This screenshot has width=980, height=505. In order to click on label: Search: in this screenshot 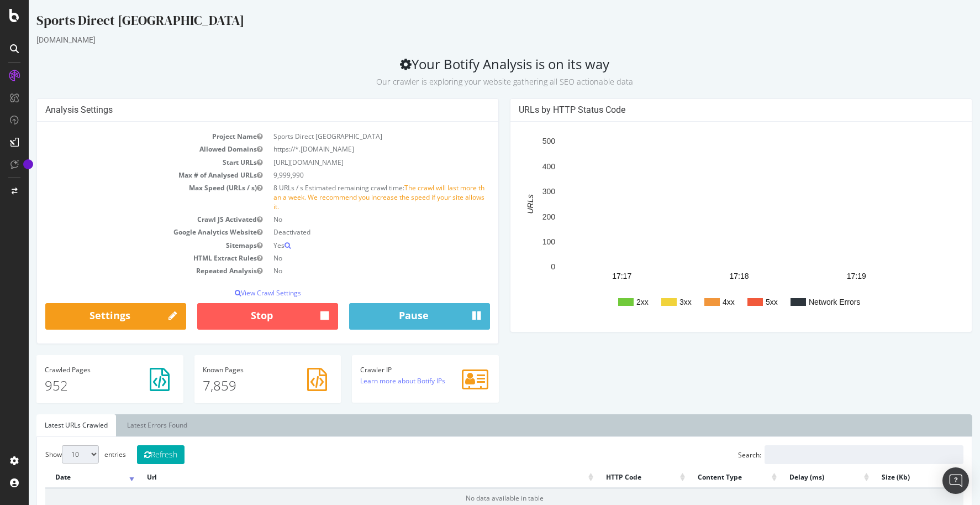, I will do `click(822, 454)`.